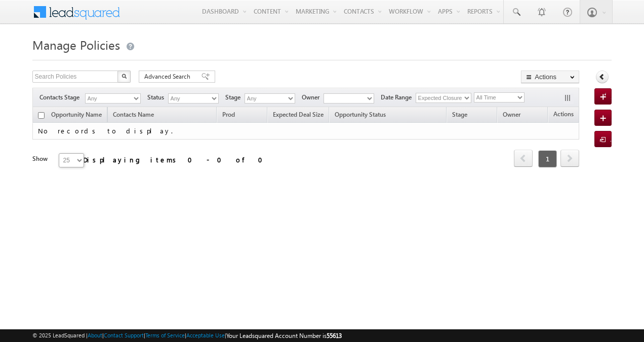 This screenshot has width=644, height=342. Describe the element at coordinates (298, 114) in the screenshot. I see `span: Expected Deal Size` at that location.